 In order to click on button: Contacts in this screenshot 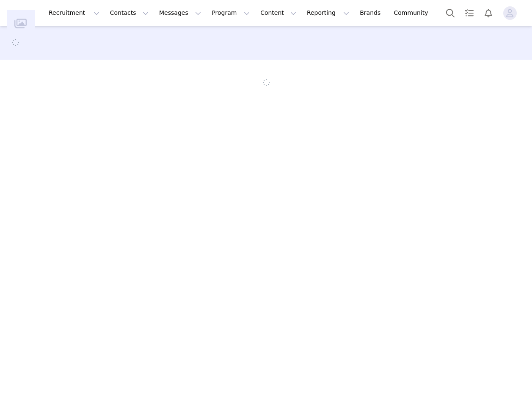, I will do `click(129, 12)`.